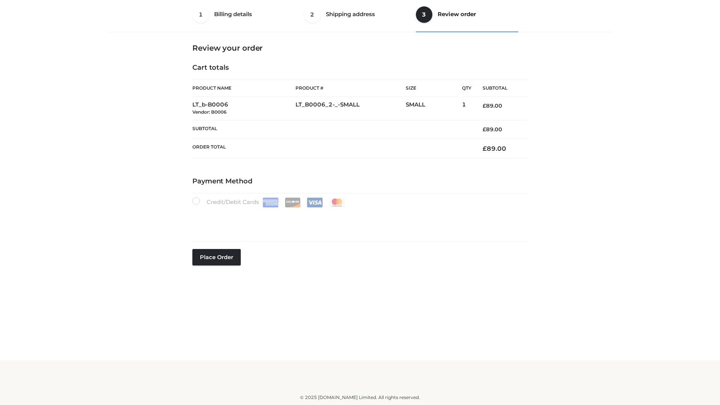  I want to click on img: Discover, so click(293, 203).